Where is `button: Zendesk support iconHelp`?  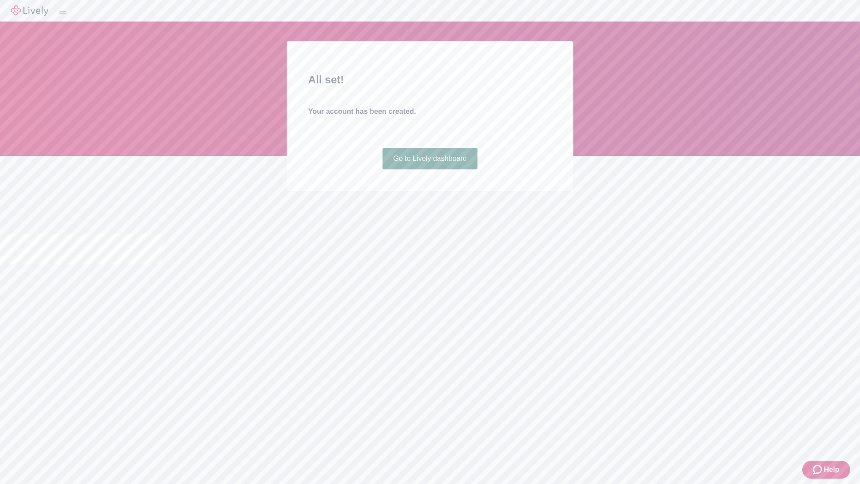 button: Zendesk support iconHelp is located at coordinates (826, 469).